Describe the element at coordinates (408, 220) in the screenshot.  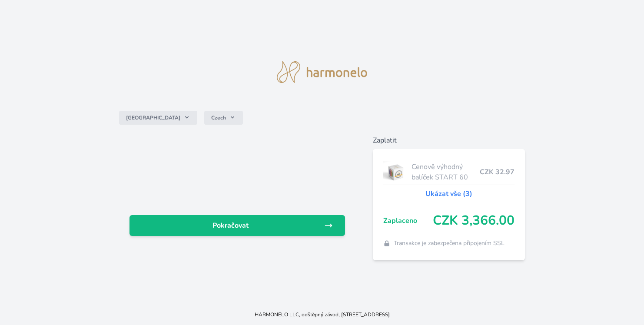
I see `span: Zaplaceno` at that location.